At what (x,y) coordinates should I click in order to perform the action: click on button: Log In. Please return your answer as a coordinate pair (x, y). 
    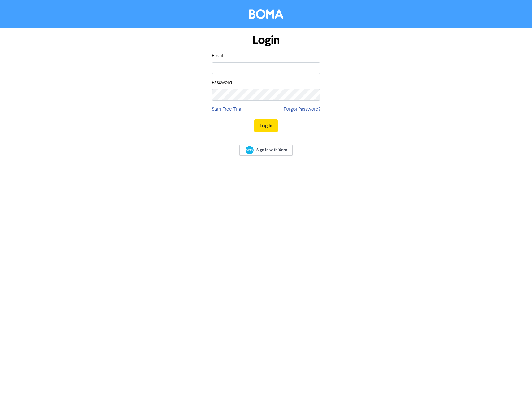
    Looking at the image, I should click on (266, 126).